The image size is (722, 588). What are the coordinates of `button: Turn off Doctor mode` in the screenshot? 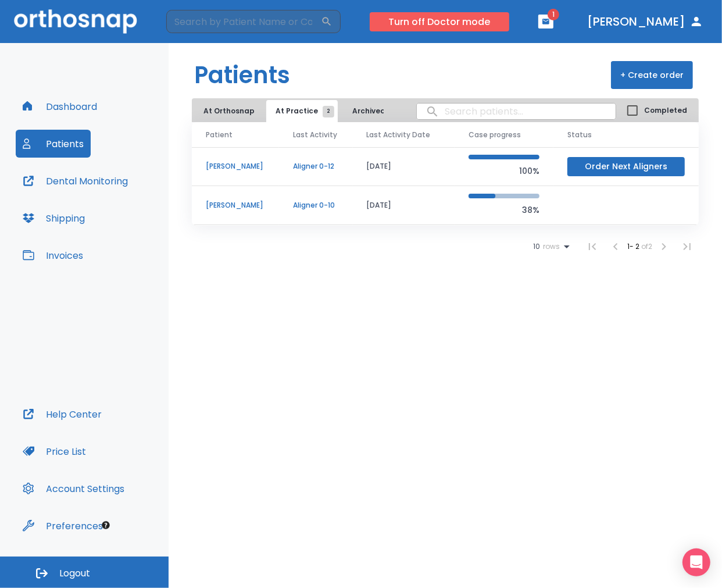 It's located at (439, 22).